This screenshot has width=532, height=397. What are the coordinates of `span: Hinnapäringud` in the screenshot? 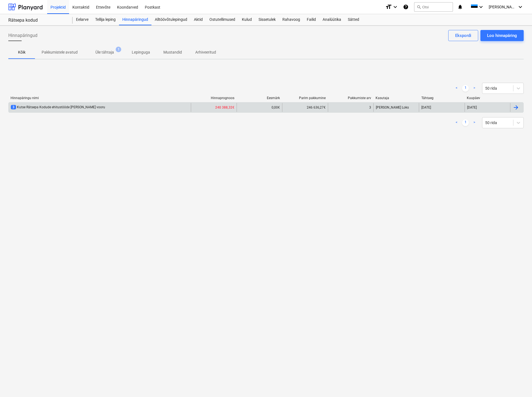 It's located at (23, 36).